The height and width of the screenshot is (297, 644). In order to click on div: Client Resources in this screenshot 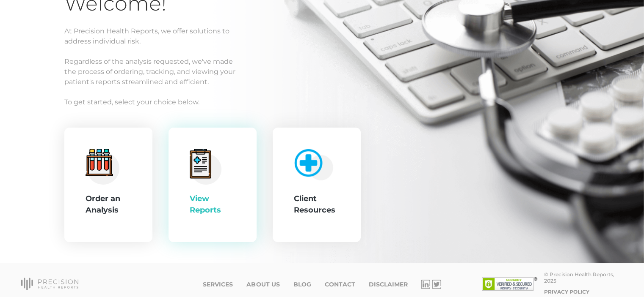, I will do `click(317, 205)`.